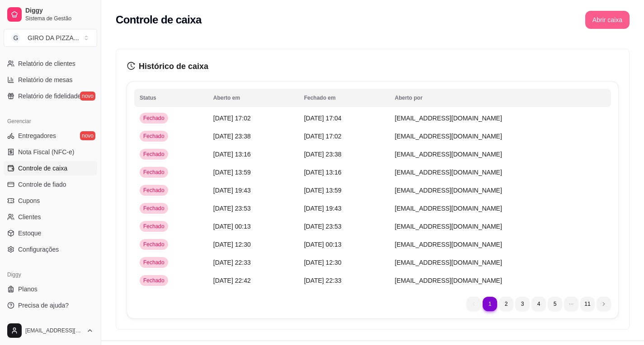 This screenshot has height=345, width=644. Describe the element at coordinates (53, 38) in the screenshot. I see `div: GIRO DA PIZZA ...` at that location.